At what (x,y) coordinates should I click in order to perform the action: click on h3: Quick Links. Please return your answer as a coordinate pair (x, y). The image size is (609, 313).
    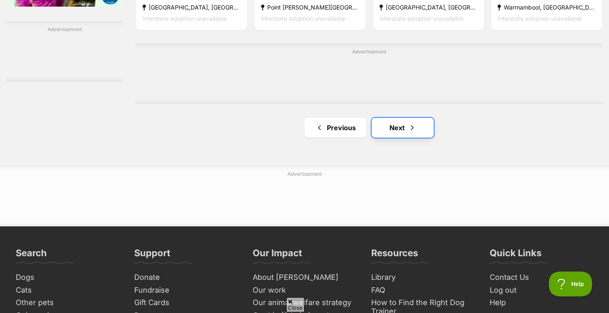
    Looking at the image, I should click on (515, 255).